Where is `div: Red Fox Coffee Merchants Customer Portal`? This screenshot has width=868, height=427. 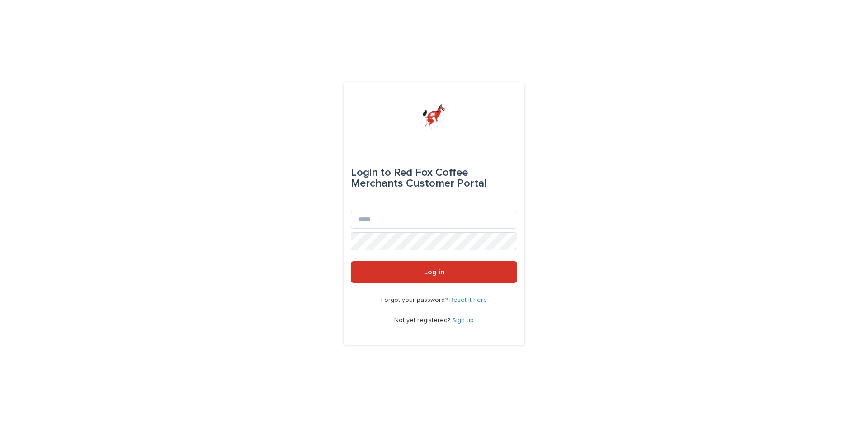
div: Red Fox Coffee Merchants Customer Portal is located at coordinates (434, 178).